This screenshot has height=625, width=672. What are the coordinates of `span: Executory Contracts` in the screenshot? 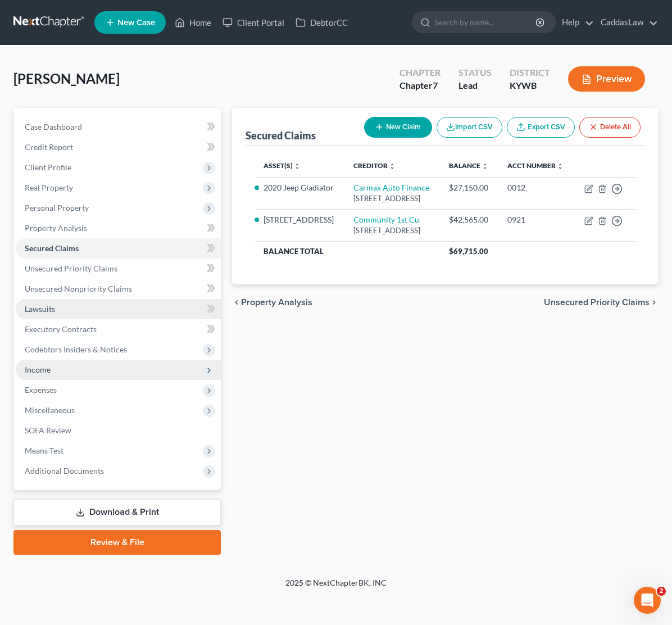 It's located at (61, 329).